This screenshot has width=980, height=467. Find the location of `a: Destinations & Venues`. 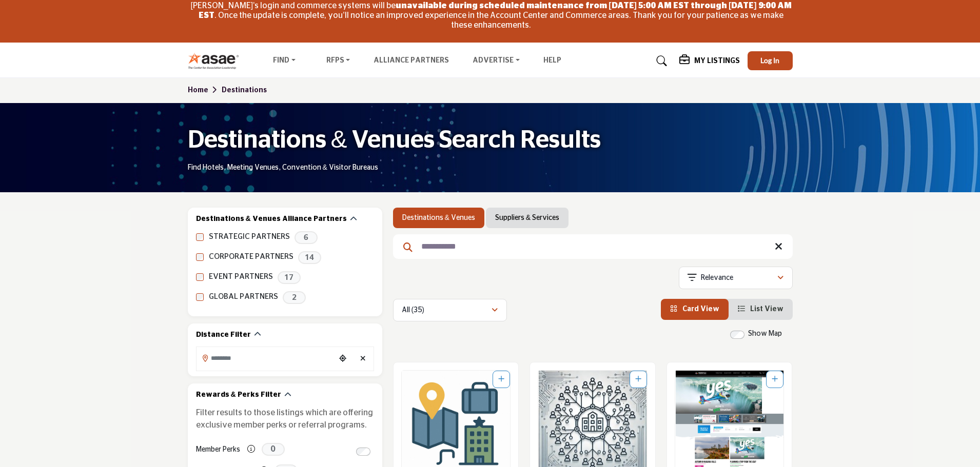

a: Destinations & Venues is located at coordinates (439, 218).